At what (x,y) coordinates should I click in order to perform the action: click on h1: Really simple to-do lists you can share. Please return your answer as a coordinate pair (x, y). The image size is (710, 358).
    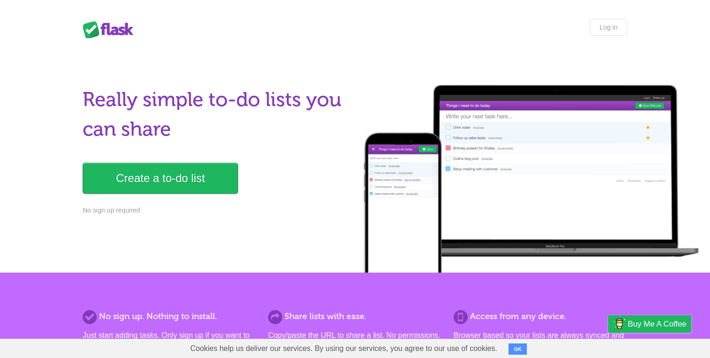
    Looking at the image, I should click on (216, 115).